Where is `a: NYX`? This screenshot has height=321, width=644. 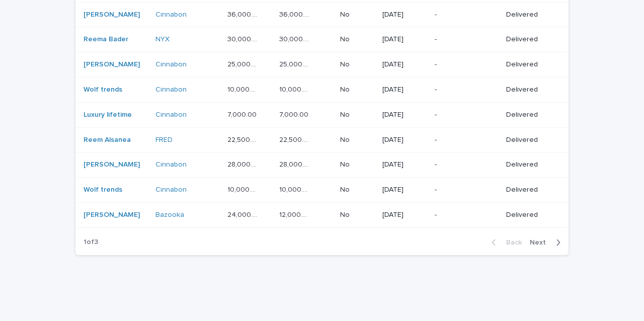
a: NYX is located at coordinates (162, 39).